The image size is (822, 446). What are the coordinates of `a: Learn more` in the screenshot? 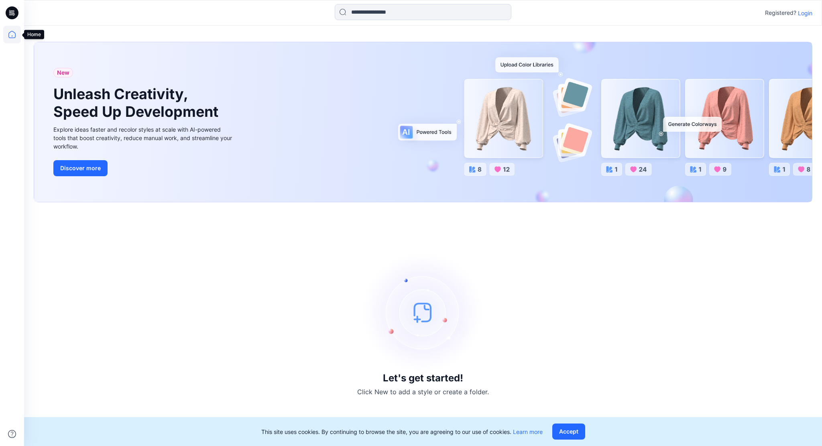 It's located at (528, 432).